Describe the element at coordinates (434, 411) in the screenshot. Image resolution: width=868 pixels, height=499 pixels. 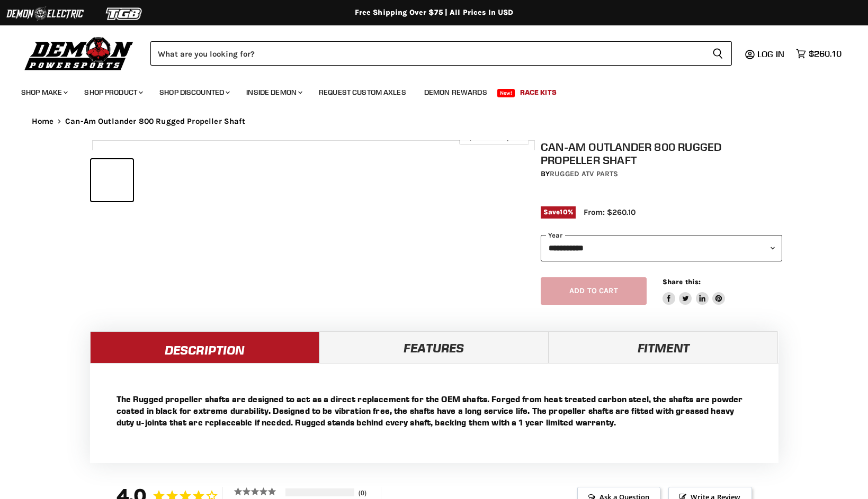
I see `p: The Rugged propeller shafts are designed to act as a direct replacement for the OEM shafts. Forge...` at that location.